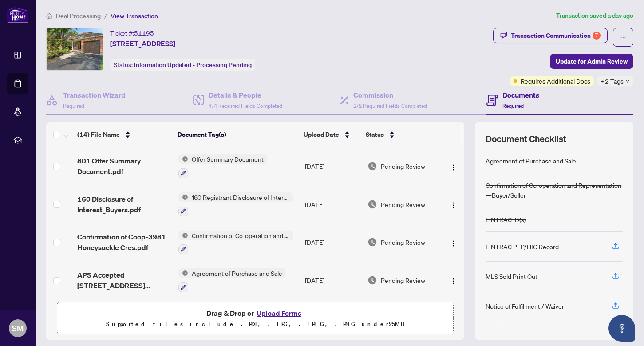 The height and width of the screenshot is (346, 644). What do you see at coordinates (98, 135) in the screenshot?
I see `span: (14) File Name` at bounding box center [98, 135].